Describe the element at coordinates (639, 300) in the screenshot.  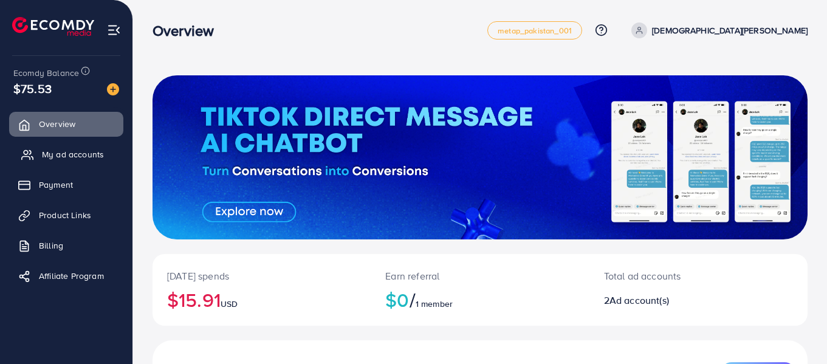
I see `span: Ad account(s)` at that location.